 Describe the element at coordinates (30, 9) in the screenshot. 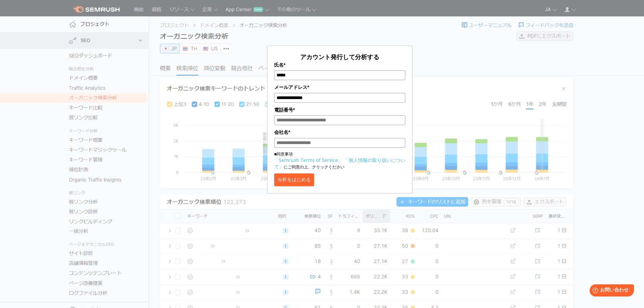

I see `span: お問い合わせ` at that location.